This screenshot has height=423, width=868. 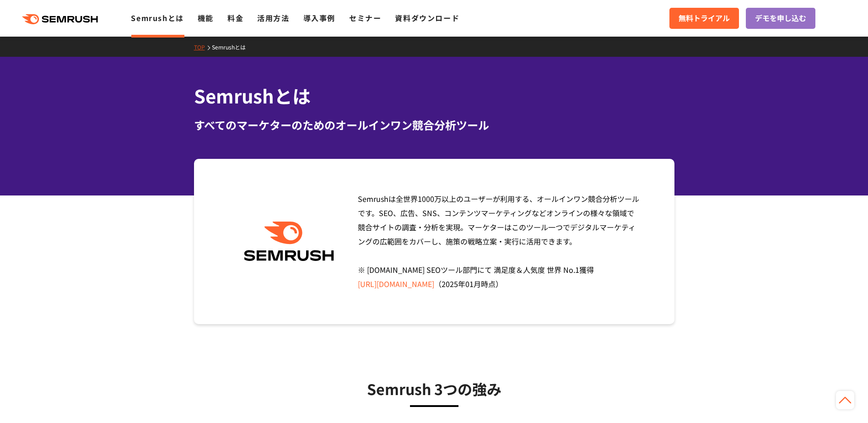 I want to click on a: 活用方法, so click(x=273, y=18).